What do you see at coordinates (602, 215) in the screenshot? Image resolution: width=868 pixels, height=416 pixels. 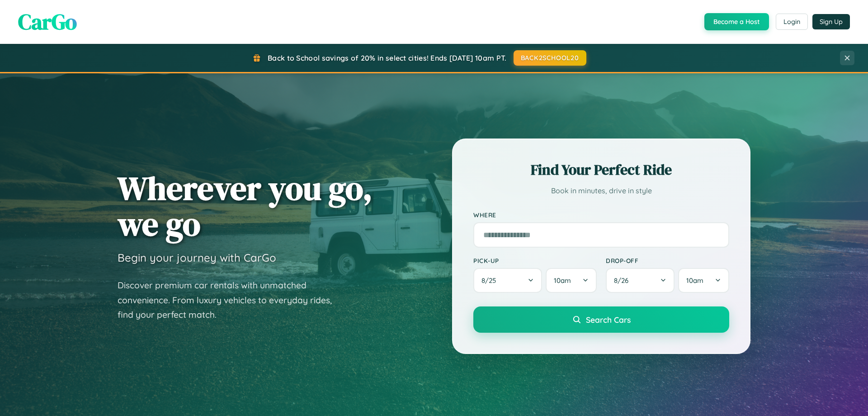 I see `label: Where` at bounding box center [602, 215].